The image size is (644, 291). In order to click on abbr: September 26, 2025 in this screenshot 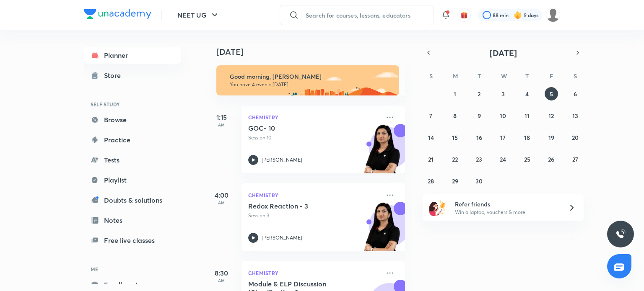, I will do `click(551, 159)`.